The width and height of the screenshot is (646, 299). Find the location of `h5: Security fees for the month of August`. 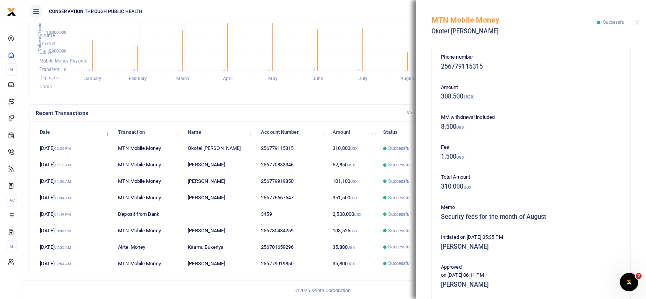

h5: Security fees for the month of August is located at coordinates (531, 217).